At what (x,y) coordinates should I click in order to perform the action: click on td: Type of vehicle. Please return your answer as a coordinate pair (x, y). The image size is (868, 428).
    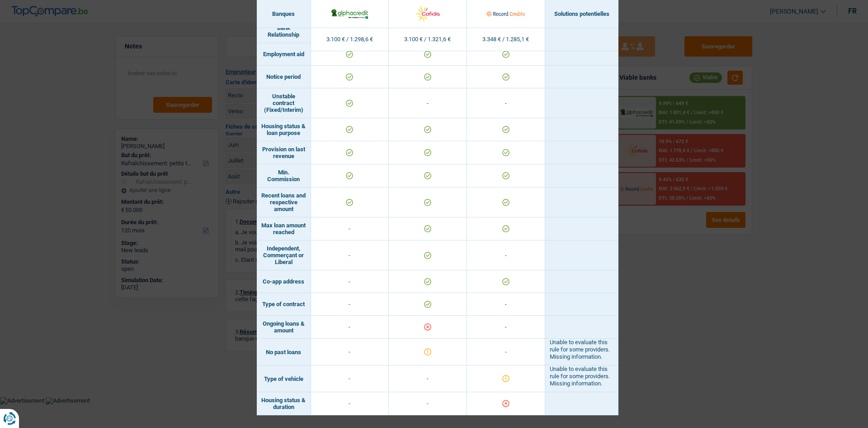
    Looking at the image, I should click on (284, 378).